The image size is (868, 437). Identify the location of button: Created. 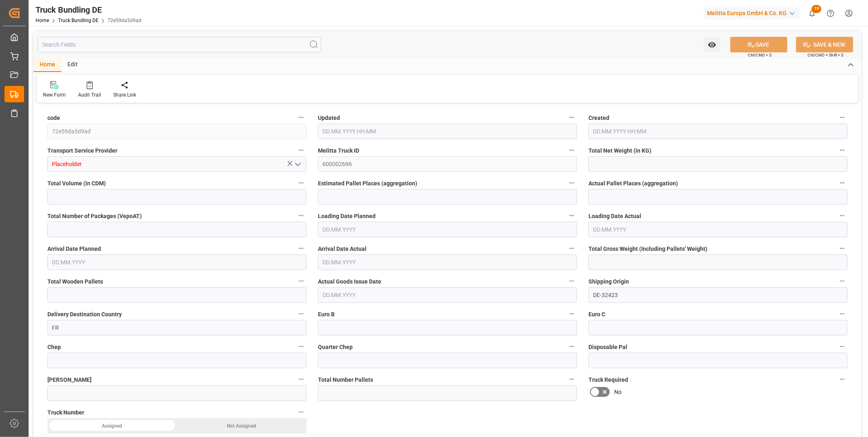
(842, 117).